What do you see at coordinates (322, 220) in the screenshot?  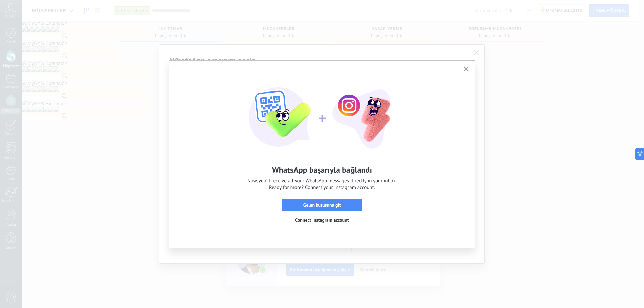 I see `span: Connect Instagram account` at bounding box center [322, 220].